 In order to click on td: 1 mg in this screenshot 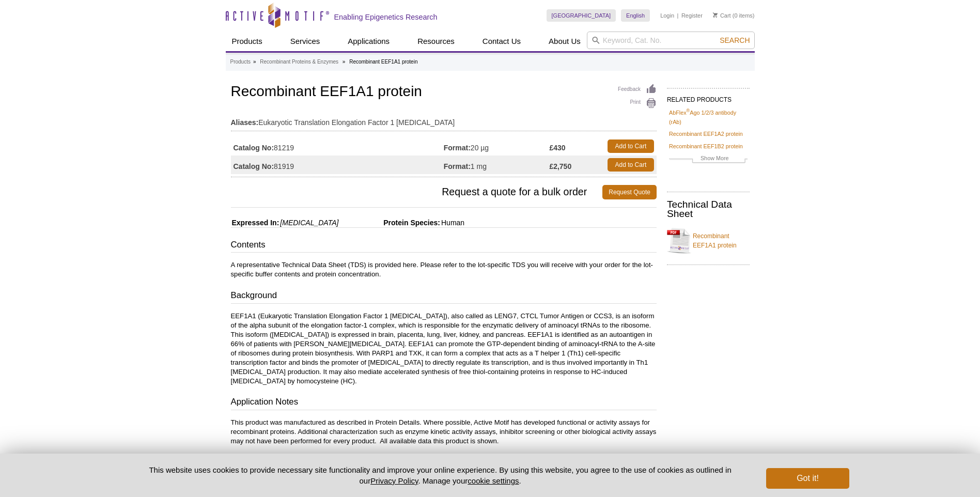, I will do `click(497, 165)`.